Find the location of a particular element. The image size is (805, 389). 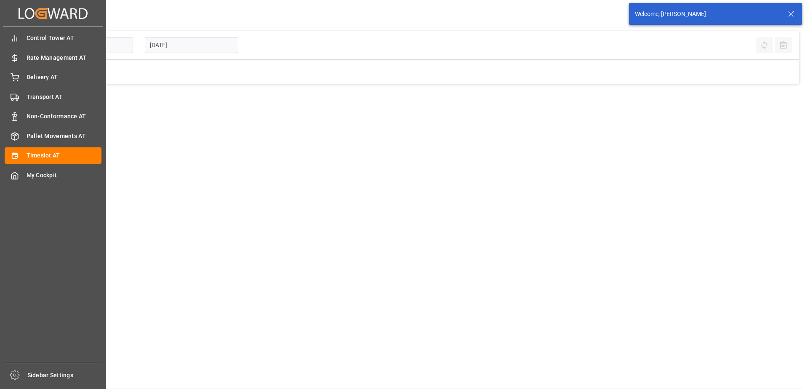

a: Control Tower AT is located at coordinates (53, 38).